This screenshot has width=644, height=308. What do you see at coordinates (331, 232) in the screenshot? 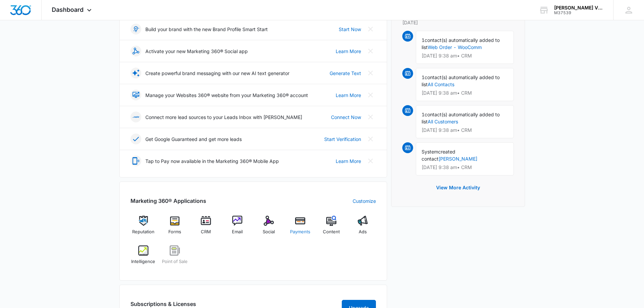
I see `span: Content` at bounding box center [331, 232].